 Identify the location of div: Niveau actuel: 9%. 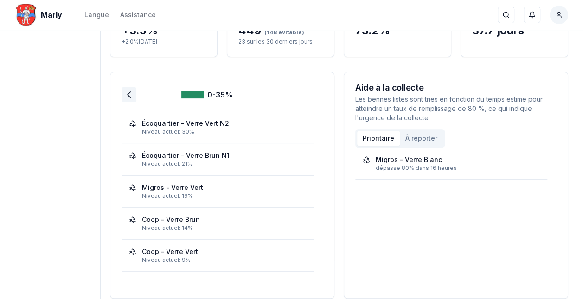
(224, 260).